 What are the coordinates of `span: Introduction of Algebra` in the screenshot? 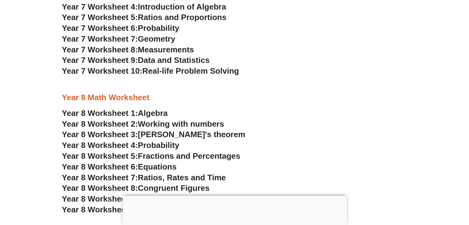 It's located at (182, 7).